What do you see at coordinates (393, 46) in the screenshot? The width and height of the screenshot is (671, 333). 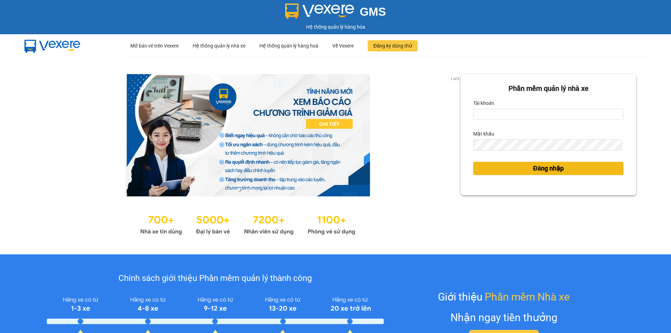 I see `button: Đăng ký dùng thử` at bounding box center [393, 46].